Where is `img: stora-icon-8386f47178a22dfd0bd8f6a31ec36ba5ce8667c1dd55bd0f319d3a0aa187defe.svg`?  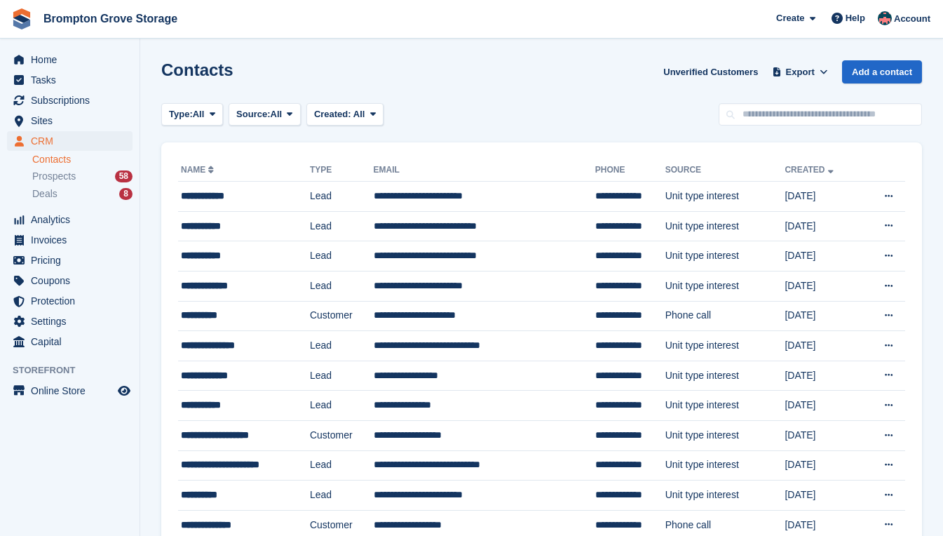 img: stora-icon-8386f47178a22dfd0bd8f6a31ec36ba5ce8667c1dd55bd0f319d3a0aa187defe.svg is located at coordinates (22, 19).